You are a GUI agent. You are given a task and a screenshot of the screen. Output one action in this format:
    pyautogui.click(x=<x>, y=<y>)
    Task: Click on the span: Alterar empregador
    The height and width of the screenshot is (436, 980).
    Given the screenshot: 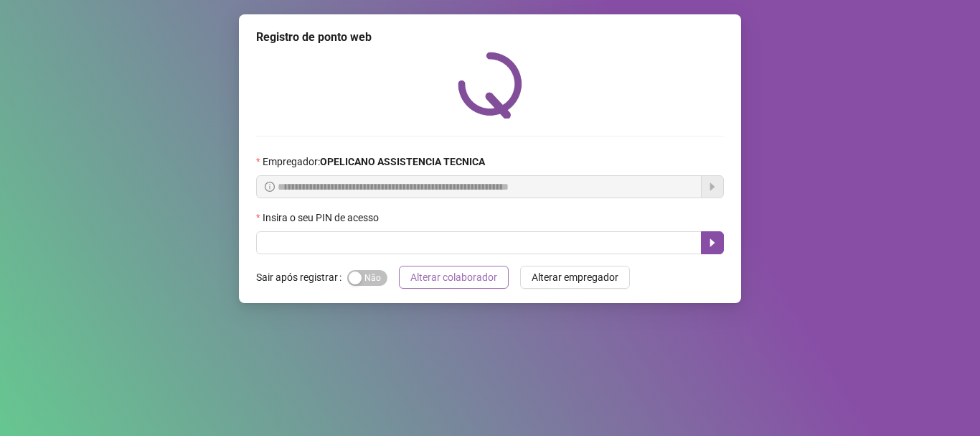 What is the action you would take?
    pyautogui.click(x=575, y=277)
    